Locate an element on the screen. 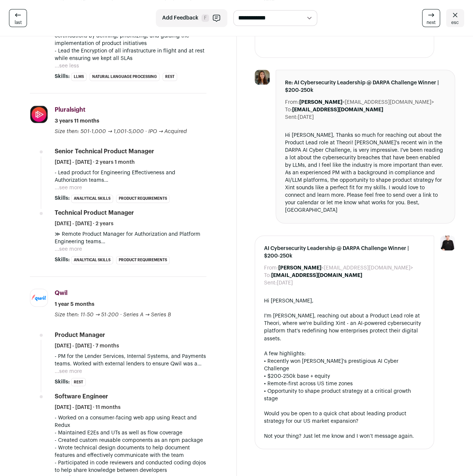  span: IPO → Acquired is located at coordinates (167, 132).